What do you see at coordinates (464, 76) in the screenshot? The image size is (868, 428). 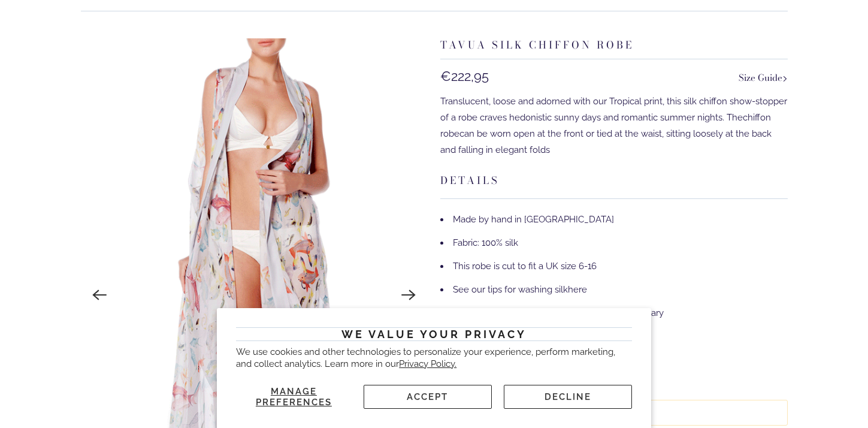 I see `span: €222,95` at bounding box center [464, 76].